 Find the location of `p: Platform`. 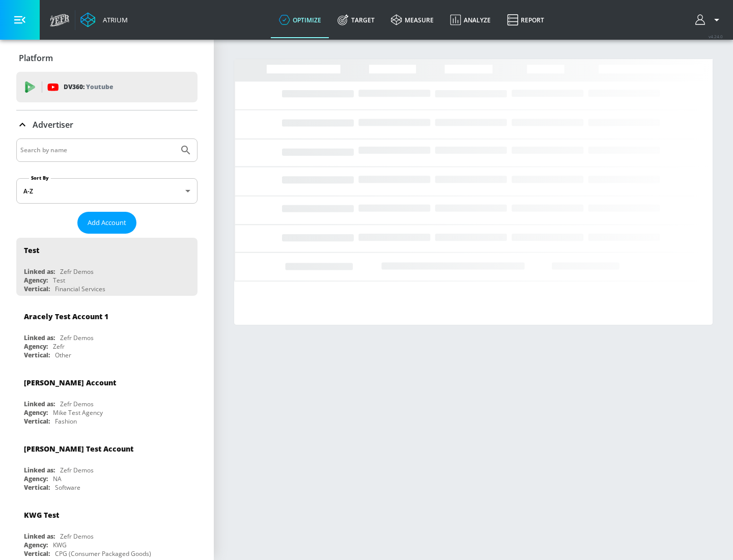

p: Platform is located at coordinates (35, 58).